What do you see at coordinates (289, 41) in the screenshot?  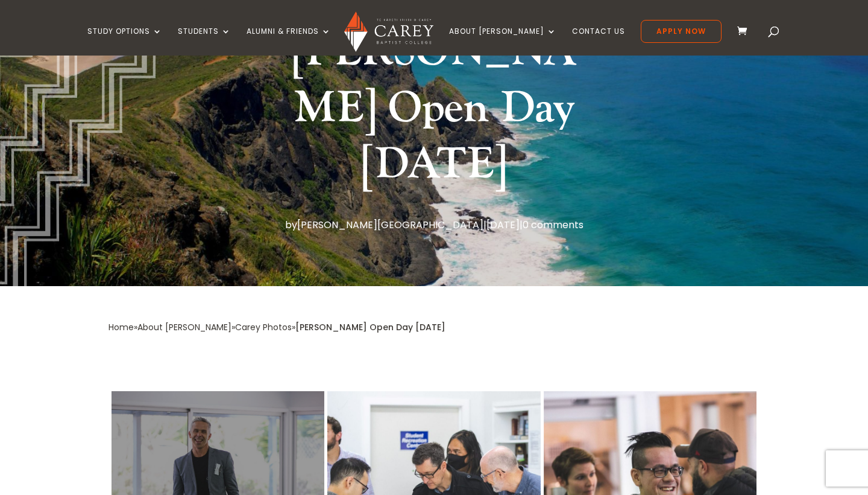 I see `a: Alumni & Friends` at bounding box center [289, 41].